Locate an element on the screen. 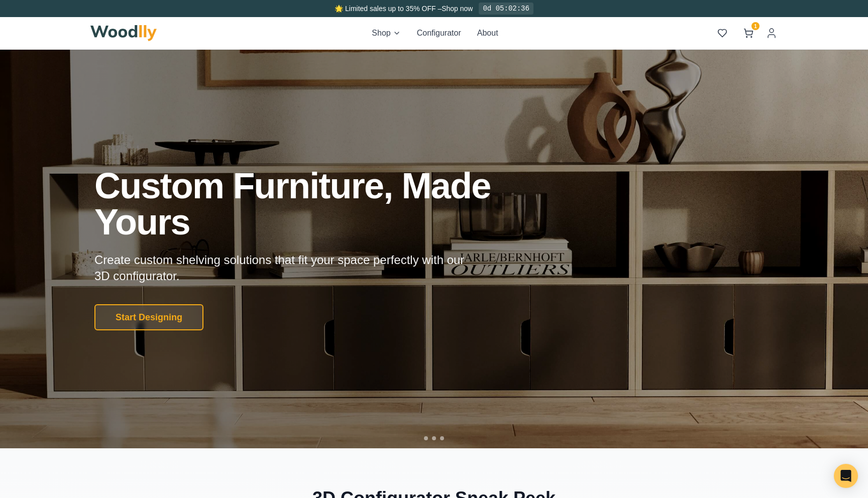 The width and height of the screenshot is (868, 498). span: 🌟 Limited sales up to 35% OFF – is located at coordinates (388, 9).